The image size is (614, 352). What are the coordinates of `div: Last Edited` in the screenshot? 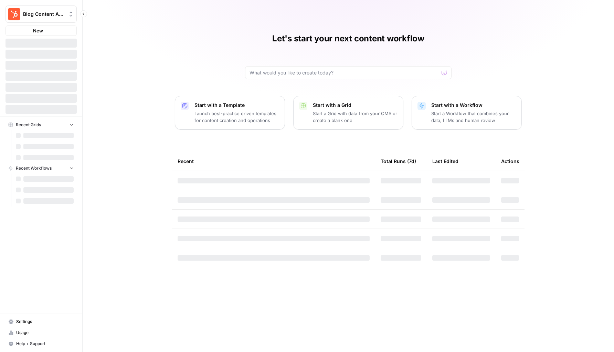 It's located at (446, 161).